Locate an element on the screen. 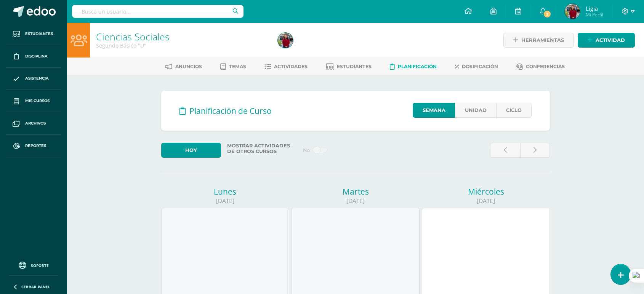 The image size is (644, 294). span: 2 is located at coordinates (547, 14).